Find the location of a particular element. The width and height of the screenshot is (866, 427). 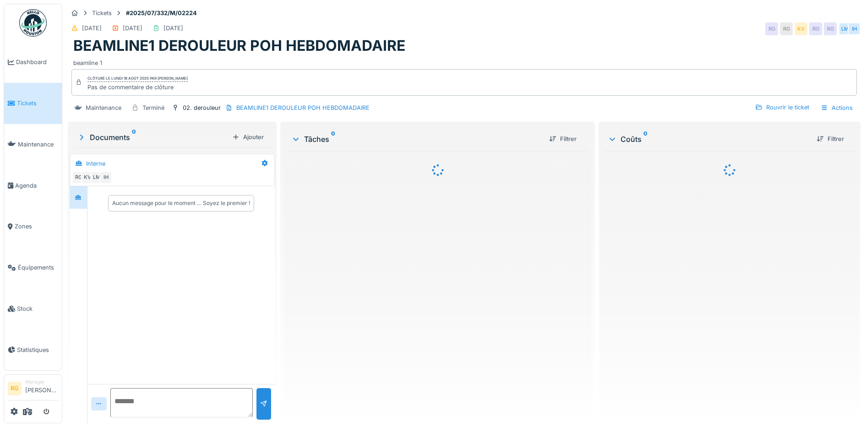

a: Stock is located at coordinates (33, 309).